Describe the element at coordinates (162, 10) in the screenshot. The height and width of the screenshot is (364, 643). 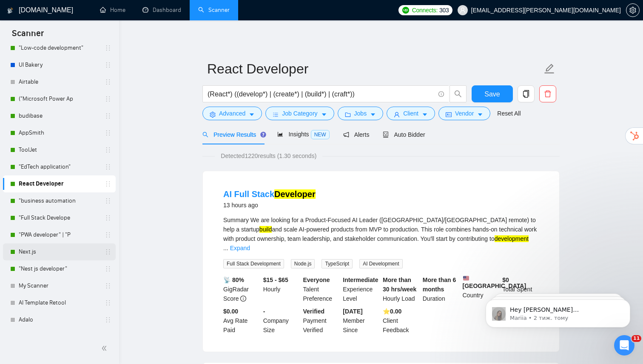
I see `a: dashboardDashboard` at that location.